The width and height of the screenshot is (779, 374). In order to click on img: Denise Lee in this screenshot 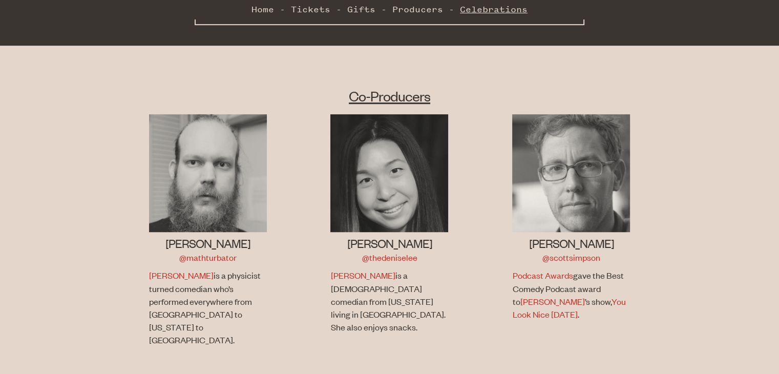, I will do `click(389, 173)`.